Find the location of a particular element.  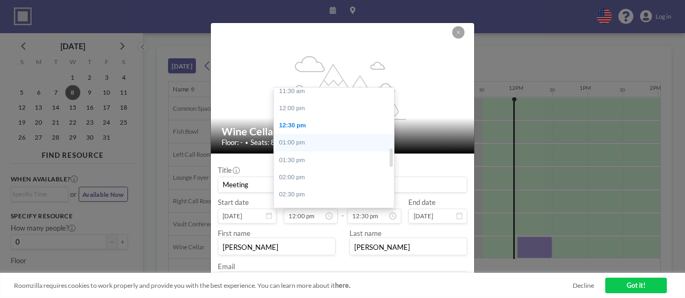

div: 12:00 pm is located at coordinates (334, 108).